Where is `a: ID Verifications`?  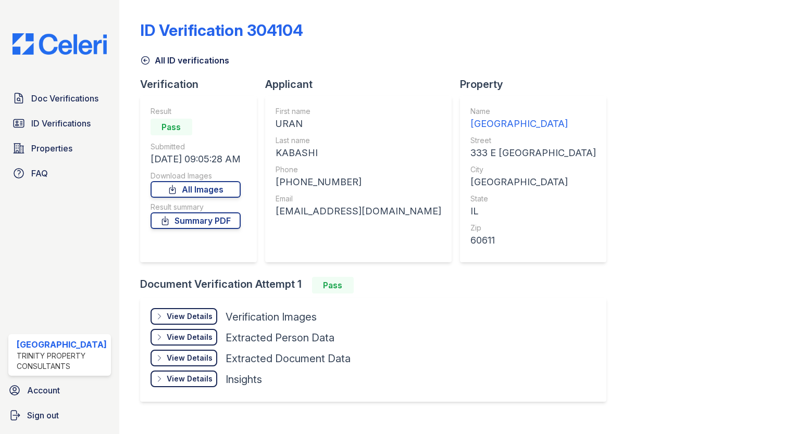 a: ID Verifications is located at coordinates (59, 123).